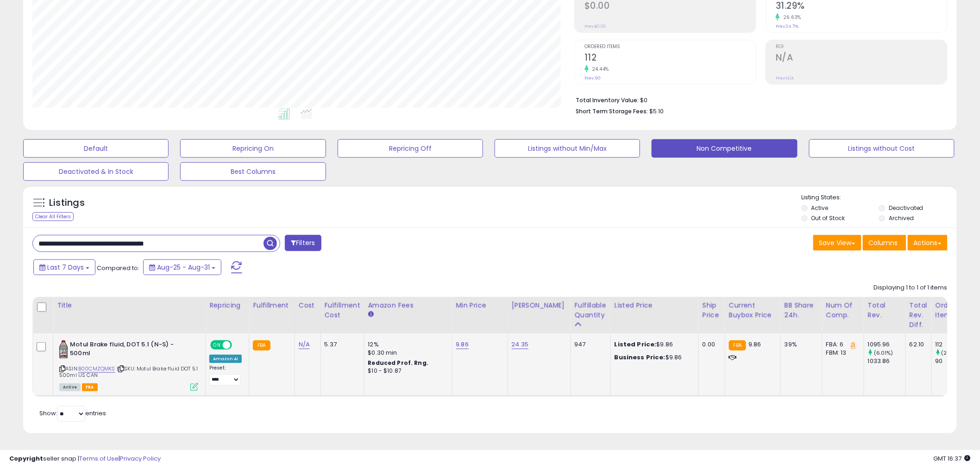 Image resolution: width=980 pixels, height=468 pixels. Describe the element at coordinates (841, 345) in the screenshot. I see `div: FBA: 6` at that location.